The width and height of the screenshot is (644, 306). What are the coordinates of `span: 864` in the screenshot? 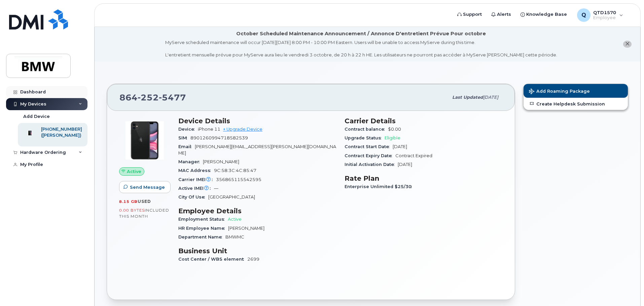 It's located at (153, 98).